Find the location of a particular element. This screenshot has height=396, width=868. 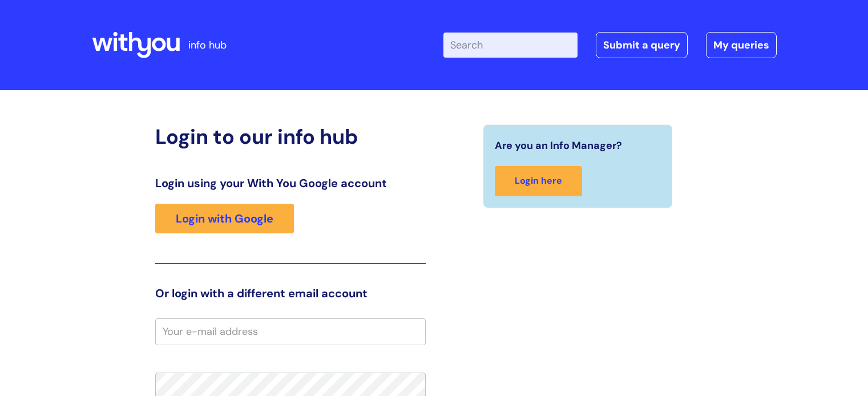

h2: Login to our info hub is located at coordinates (291, 136).